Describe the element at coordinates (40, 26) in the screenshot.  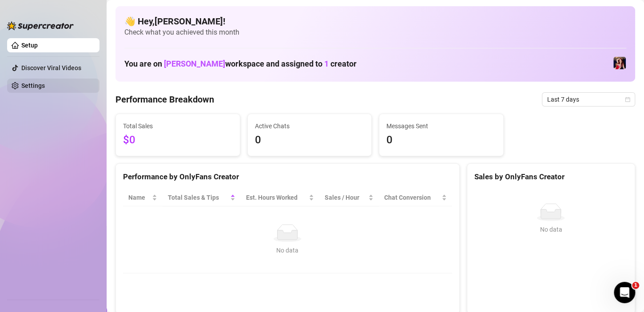
I see `img: logo-BBDzfeDw.svg` at that location.